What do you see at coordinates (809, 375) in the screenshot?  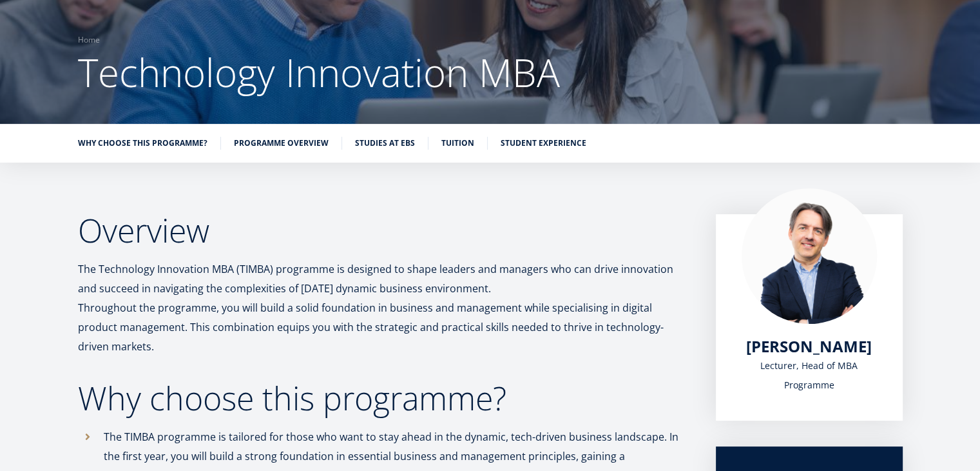 I see `div: Lecturer, Head of MBA Programme` at bounding box center [809, 375].